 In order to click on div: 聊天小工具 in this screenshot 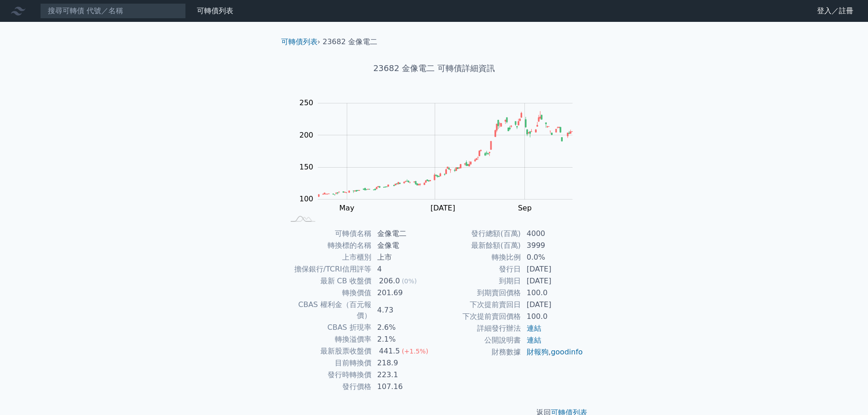, I will do `click(845, 393)`.